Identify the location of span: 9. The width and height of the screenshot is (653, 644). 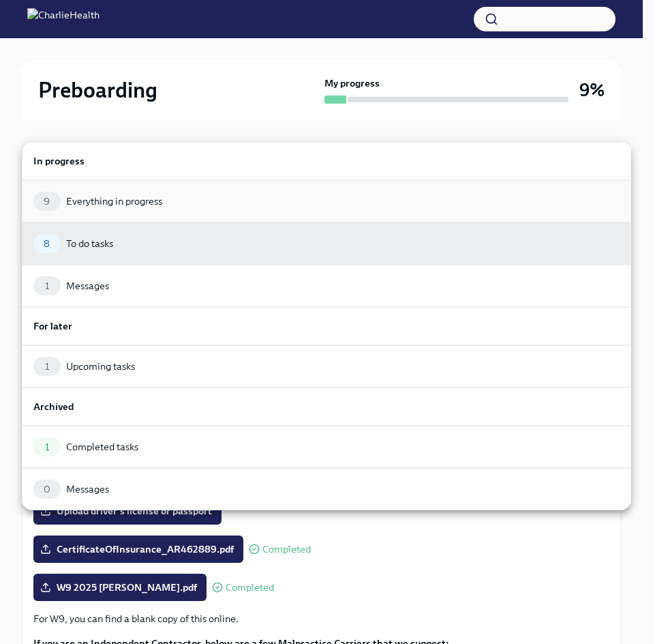
(46, 201).